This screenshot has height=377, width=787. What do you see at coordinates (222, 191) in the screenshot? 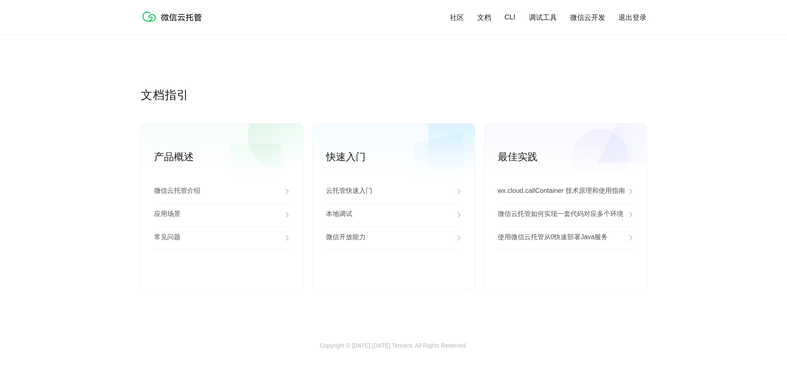
I see `a: 微信云托管介绍` at bounding box center [222, 191].